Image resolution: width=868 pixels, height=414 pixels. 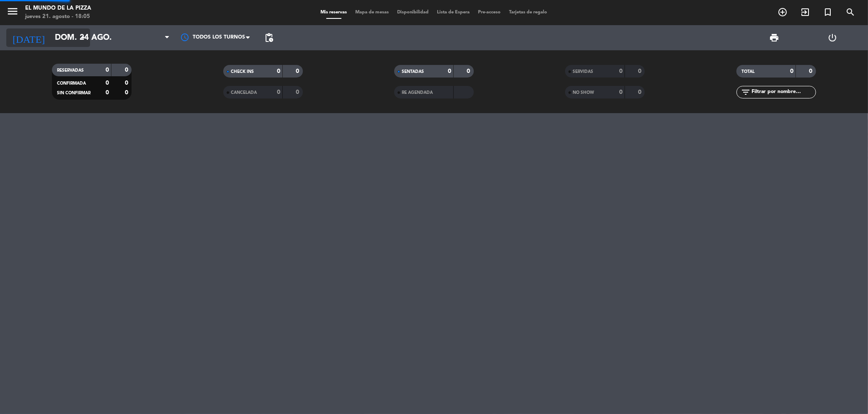 I want to click on span: SERVIDAS, so click(x=583, y=72).